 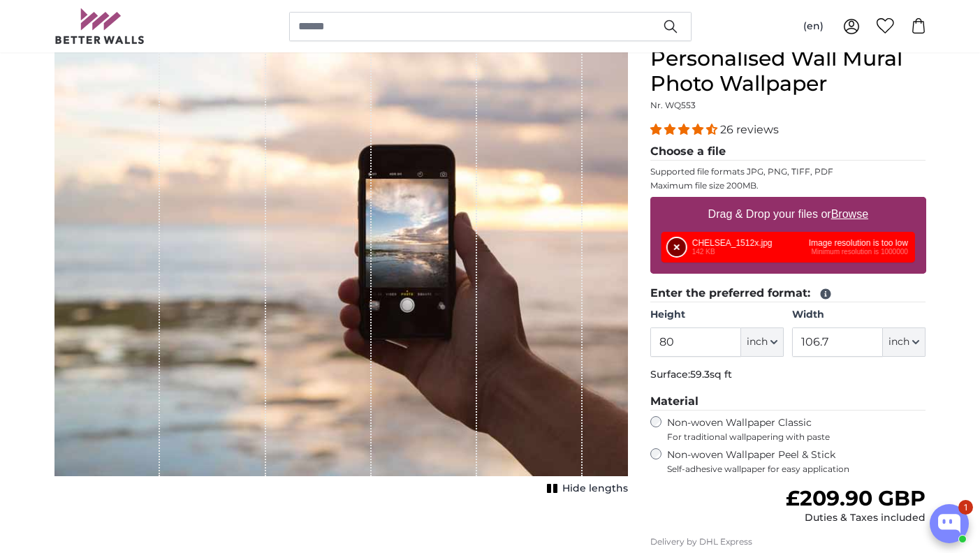 I want to click on label: Non-woven Wallpaper Classic, so click(x=797, y=429).